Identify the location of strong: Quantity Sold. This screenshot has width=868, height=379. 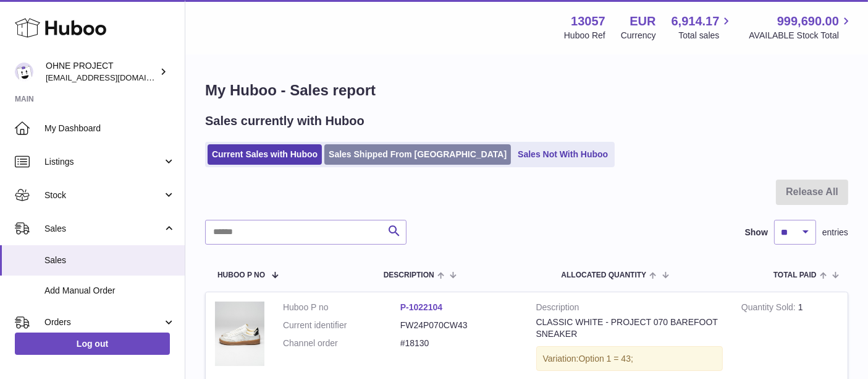
(770, 308).